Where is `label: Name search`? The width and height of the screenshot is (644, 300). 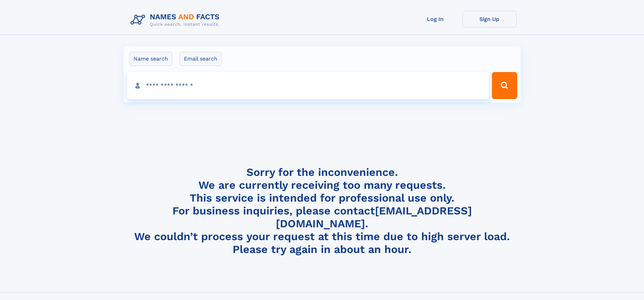
label: Name search is located at coordinates (151, 59).